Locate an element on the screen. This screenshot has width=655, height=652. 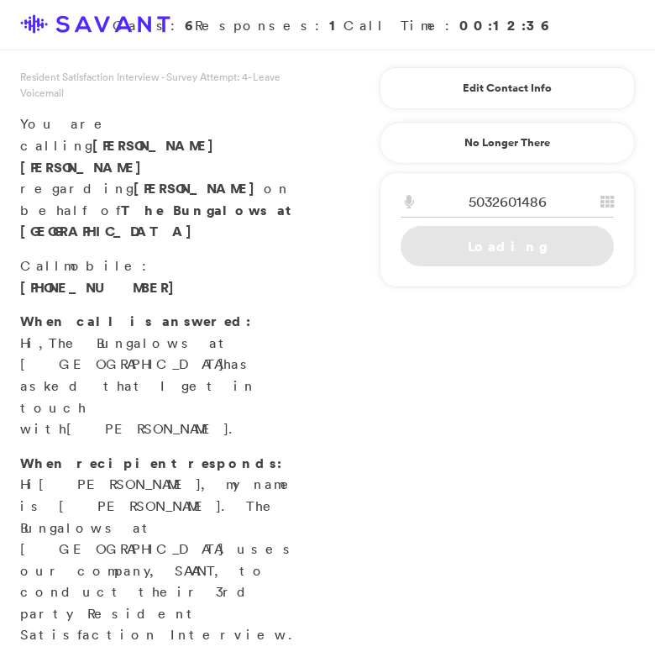
span: mobile is located at coordinates (102, 265).